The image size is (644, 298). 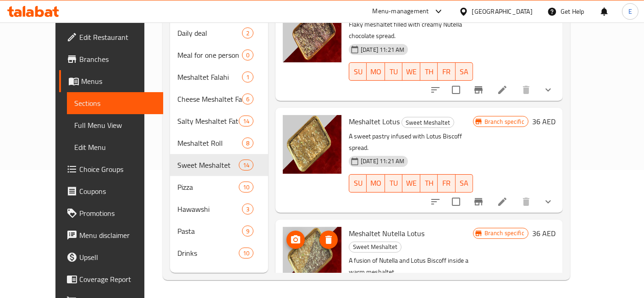 I want to click on span: Full Menu View, so click(x=115, y=125).